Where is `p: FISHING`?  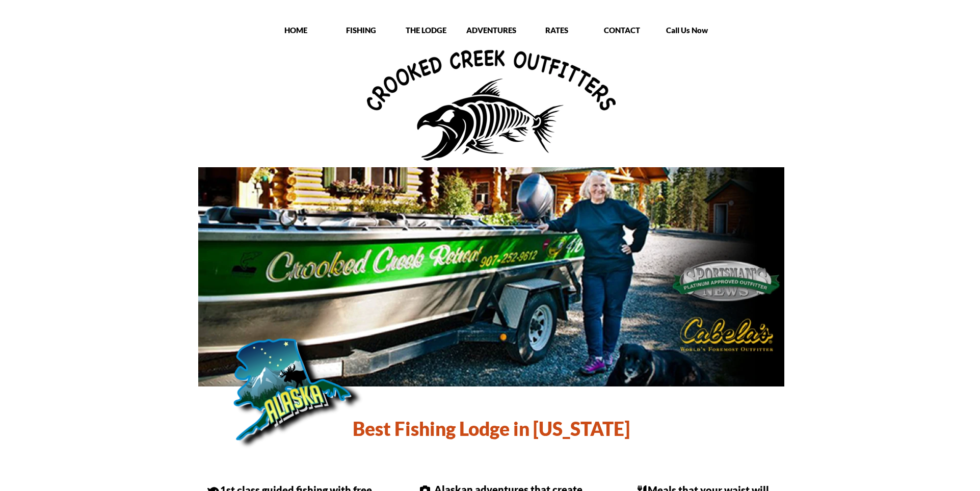
p: FISHING is located at coordinates (361, 30).